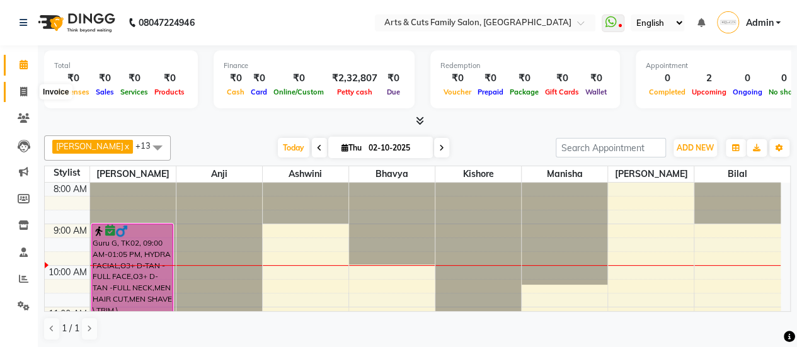 This screenshot has width=797, height=347. What do you see at coordinates (299, 92) in the screenshot?
I see `span: Online/Custom` at bounding box center [299, 92].